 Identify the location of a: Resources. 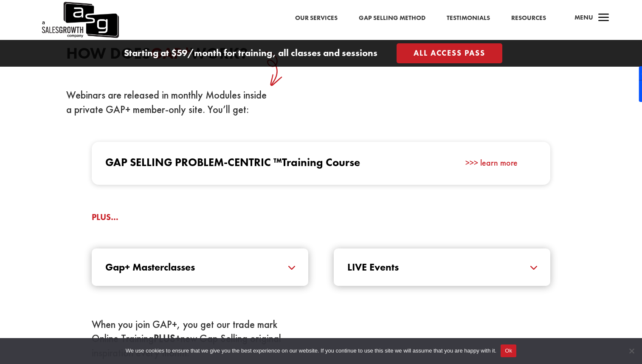
(529, 19).